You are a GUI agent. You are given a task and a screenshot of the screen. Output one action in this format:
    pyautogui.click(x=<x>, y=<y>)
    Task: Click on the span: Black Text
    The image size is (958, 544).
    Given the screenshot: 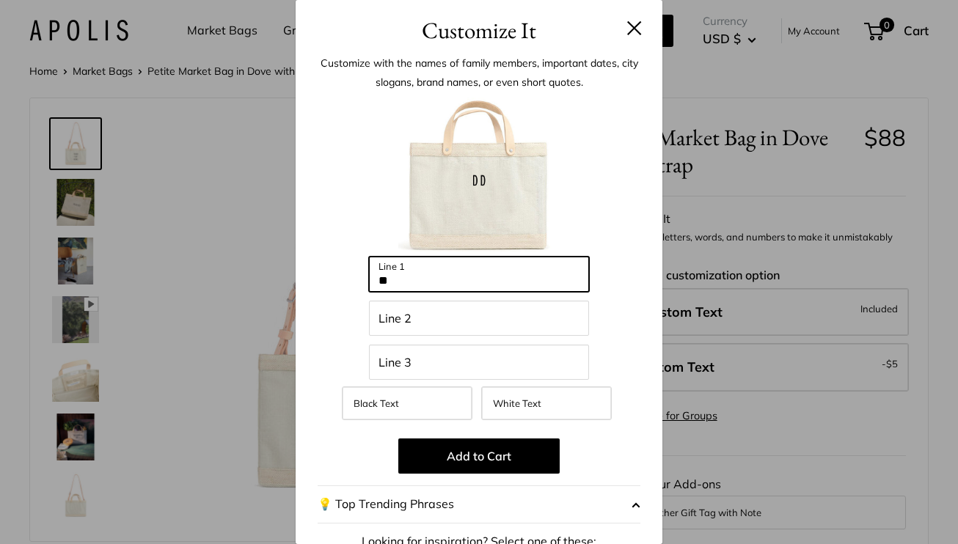 What is the action you would take?
    pyautogui.click(x=376, y=403)
    